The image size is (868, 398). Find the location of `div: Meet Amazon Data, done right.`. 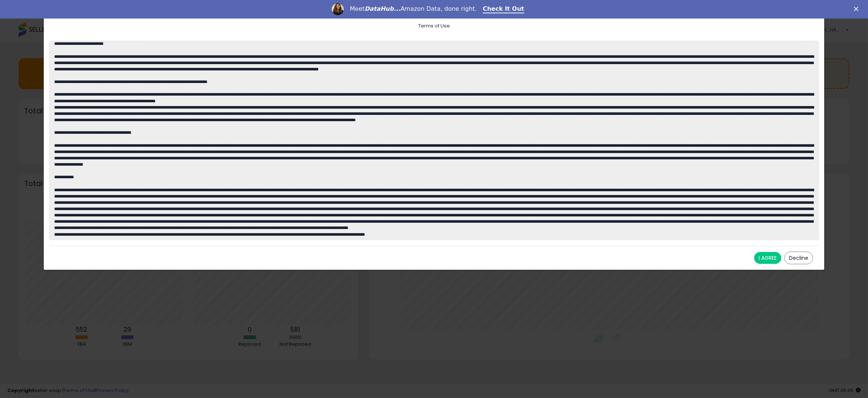

div: Meet Amazon Data, done right. is located at coordinates (413, 9).